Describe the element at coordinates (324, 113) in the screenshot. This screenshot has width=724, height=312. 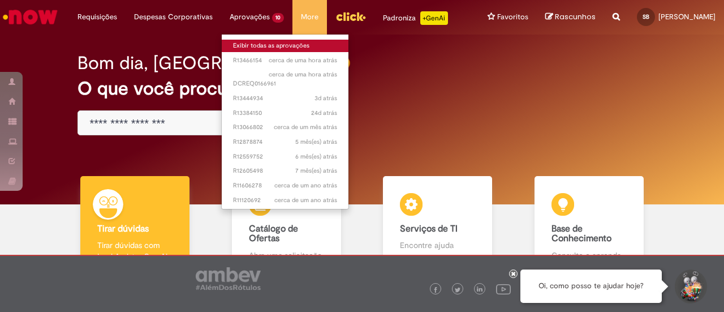
I see `time: 08/08/2025 15:58:46` at that location.